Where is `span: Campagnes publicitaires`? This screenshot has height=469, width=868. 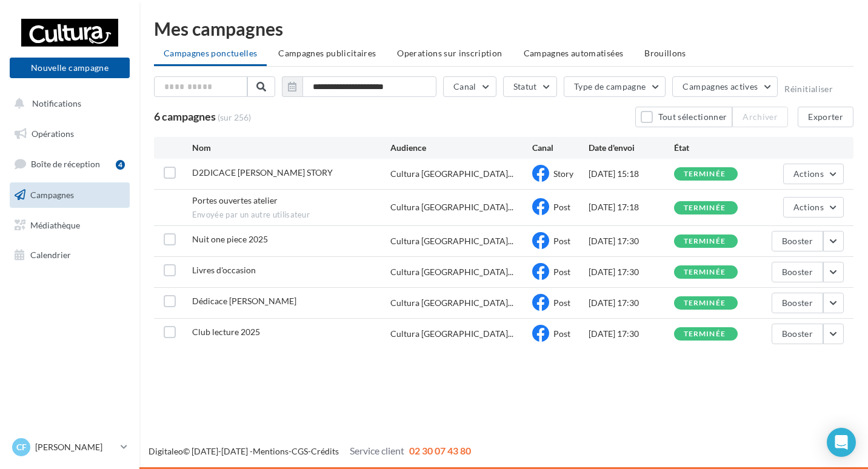
span: Campagnes publicitaires is located at coordinates (327, 53).